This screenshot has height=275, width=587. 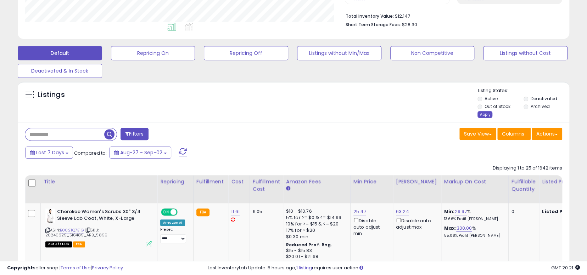 What do you see at coordinates (432, 53) in the screenshot?
I see `button: Non Competitive` at bounding box center [432, 53].